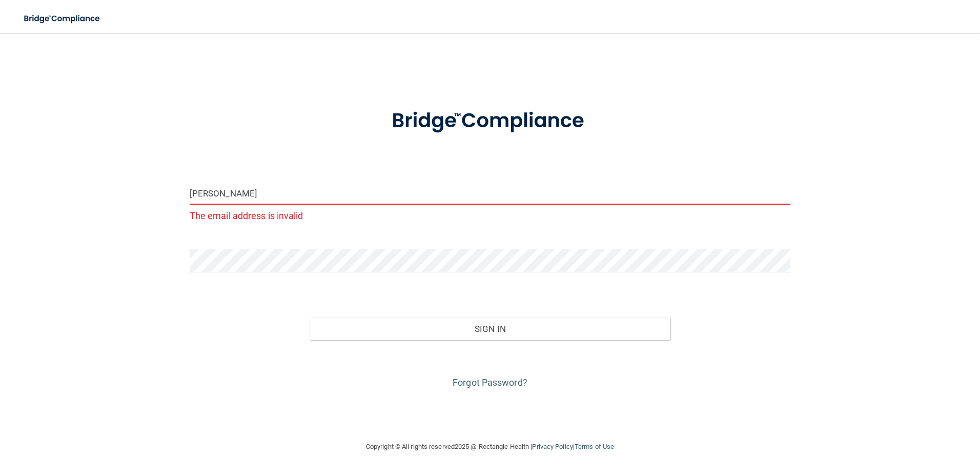 The height and width of the screenshot is (474, 980). What do you see at coordinates (552, 447) in the screenshot?
I see `a: Privacy Policy` at bounding box center [552, 447].